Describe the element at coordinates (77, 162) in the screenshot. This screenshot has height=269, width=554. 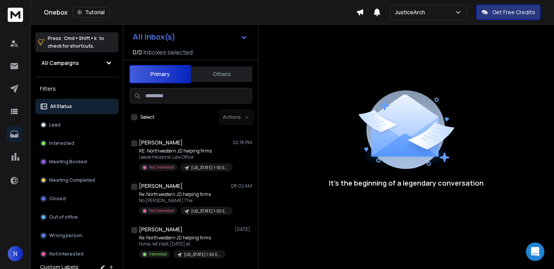
I see `button: Meeting Booked` at that location.